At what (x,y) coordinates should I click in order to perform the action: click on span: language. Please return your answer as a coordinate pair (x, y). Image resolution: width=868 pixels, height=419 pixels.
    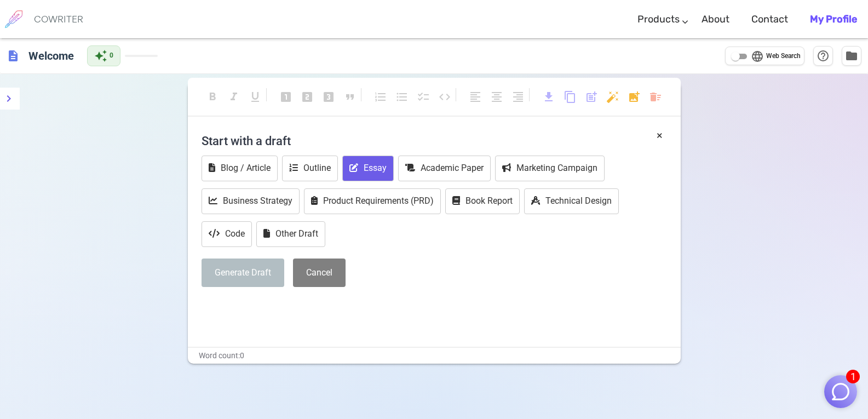
    Looking at the image, I should click on (758, 57).